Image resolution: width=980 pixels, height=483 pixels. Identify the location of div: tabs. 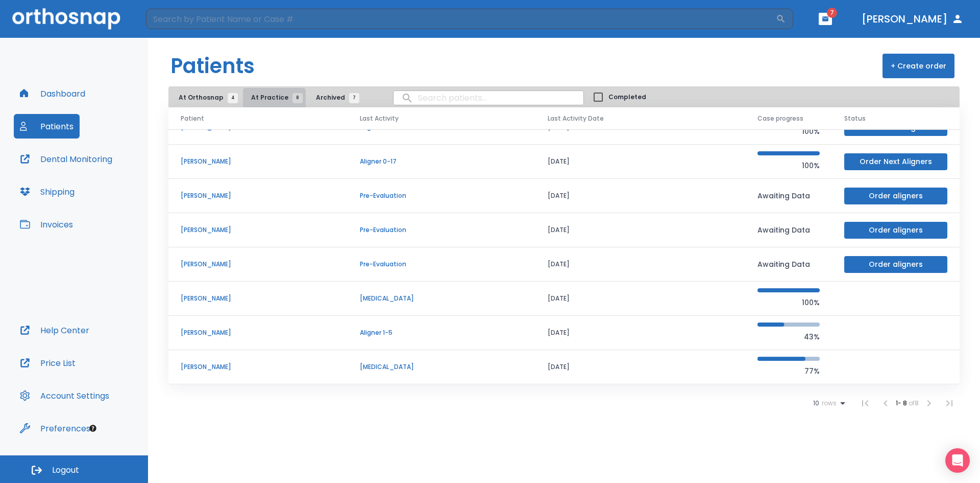
(267, 98).